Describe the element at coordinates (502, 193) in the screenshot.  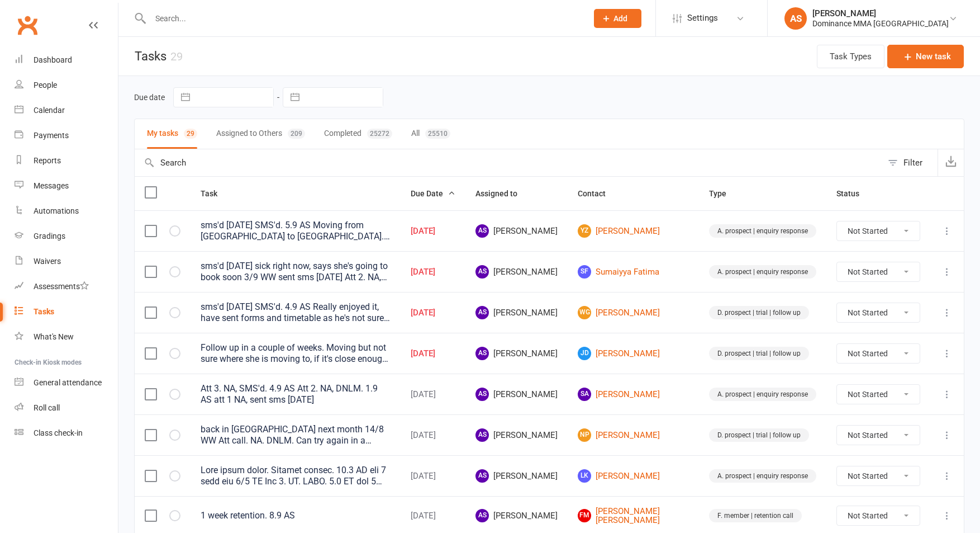
I see `button: Assigned to` at that location.